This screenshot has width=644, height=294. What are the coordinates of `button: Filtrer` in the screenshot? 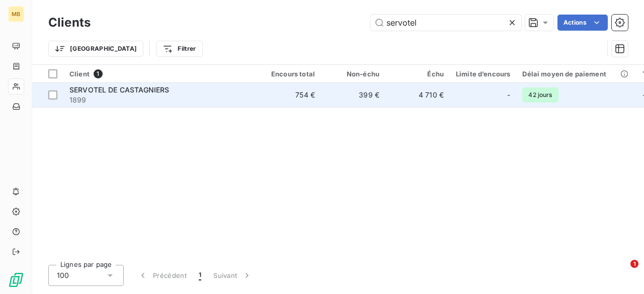 It's located at (179, 49).